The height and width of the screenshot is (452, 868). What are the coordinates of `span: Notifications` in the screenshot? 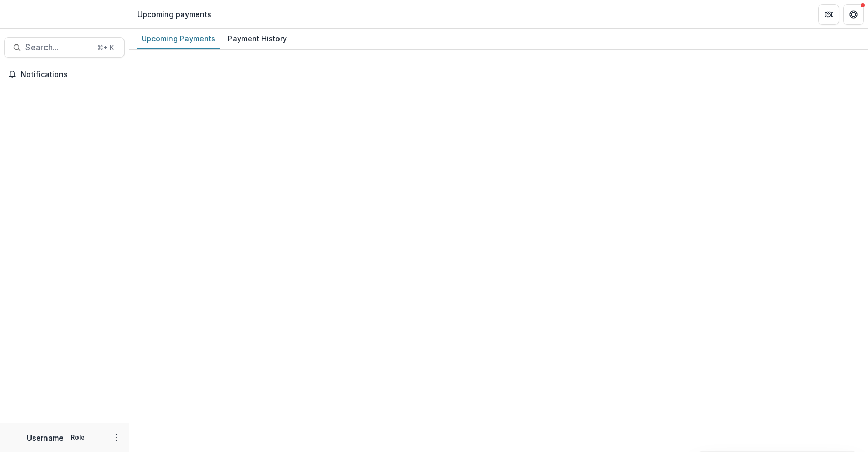 It's located at (70, 74).